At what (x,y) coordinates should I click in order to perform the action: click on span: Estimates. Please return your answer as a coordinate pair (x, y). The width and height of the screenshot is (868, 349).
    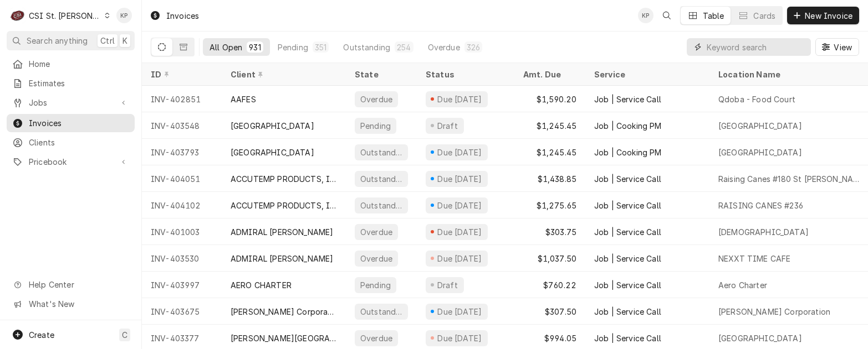
    Looking at the image, I should click on (79, 83).